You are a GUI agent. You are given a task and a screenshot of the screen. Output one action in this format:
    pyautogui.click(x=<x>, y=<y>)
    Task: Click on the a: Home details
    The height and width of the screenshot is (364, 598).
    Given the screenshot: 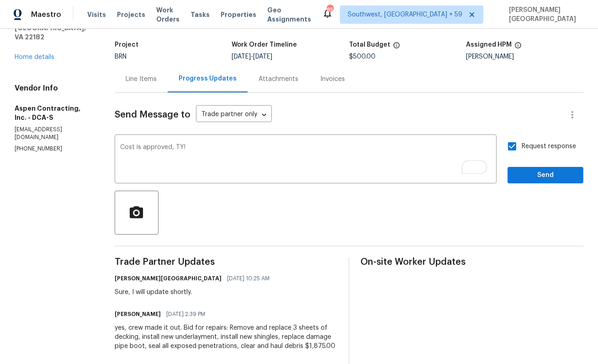 What is the action you would take?
    pyautogui.click(x=34, y=57)
    